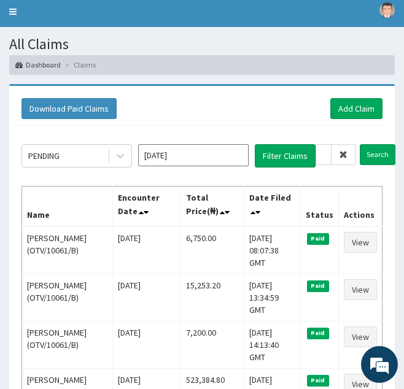  I want to click on div: PENDING, so click(44, 156).